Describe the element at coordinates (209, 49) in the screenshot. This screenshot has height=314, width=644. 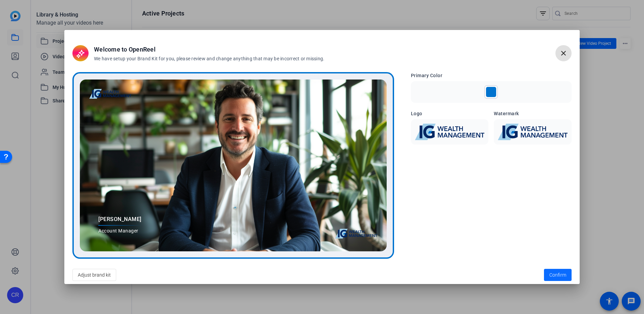
I see `h2: Welcome to OpenReel` at that location.